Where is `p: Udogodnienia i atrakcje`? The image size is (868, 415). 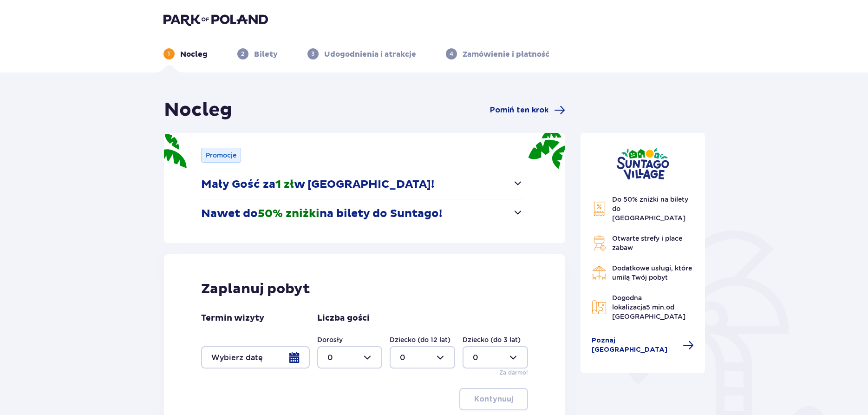 p: Udogodnienia i atrakcje is located at coordinates (370, 54).